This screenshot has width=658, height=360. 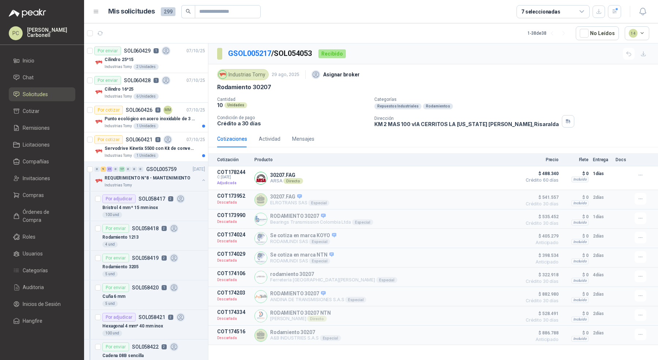 What do you see at coordinates (42, 321) in the screenshot?
I see `a: Hangfire` at bounding box center [42, 321].